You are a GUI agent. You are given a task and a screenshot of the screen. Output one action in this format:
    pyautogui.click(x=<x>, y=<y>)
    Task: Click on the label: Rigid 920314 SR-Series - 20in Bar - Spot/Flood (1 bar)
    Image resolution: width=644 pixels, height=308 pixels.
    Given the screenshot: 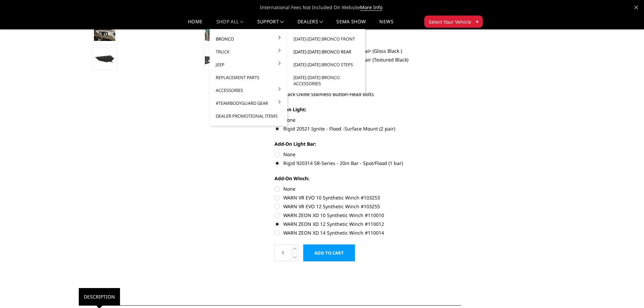 What is the action you would take?
    pyautogui.click(x=368, y=163)
    